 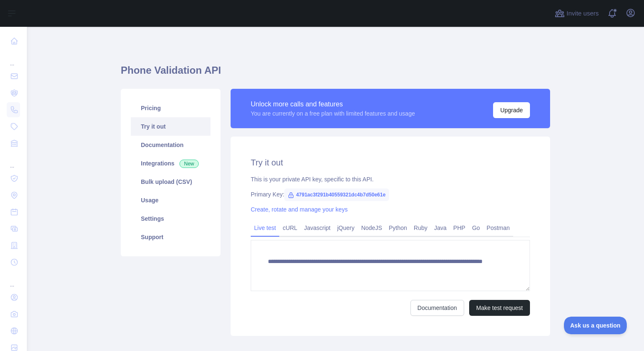 What do you see at coordinates (576, 13) in the screenshot?
I see `button: Invite users` at bounding box center [576, 13].